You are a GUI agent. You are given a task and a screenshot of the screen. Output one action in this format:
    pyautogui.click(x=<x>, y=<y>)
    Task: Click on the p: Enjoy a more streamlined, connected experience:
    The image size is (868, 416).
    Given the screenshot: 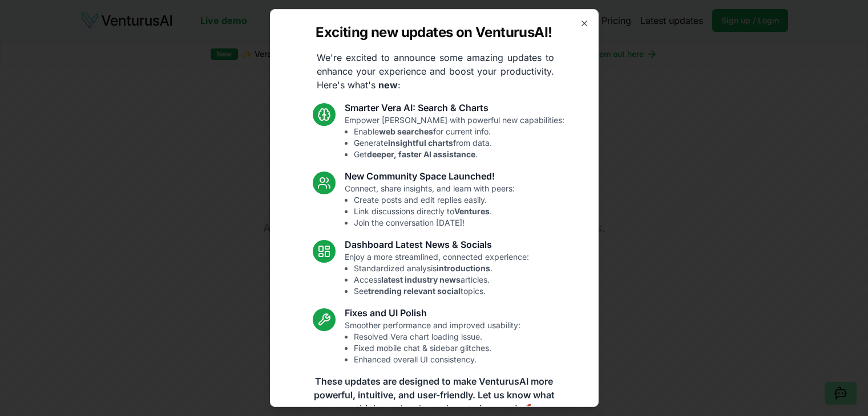 What is the action you would take?
    pyautogui.click(x=436, y=274)
    